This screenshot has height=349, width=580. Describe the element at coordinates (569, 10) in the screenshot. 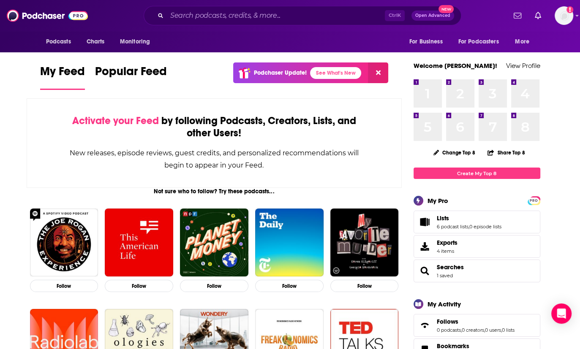

I see `svg: Add a profile image` at that location.